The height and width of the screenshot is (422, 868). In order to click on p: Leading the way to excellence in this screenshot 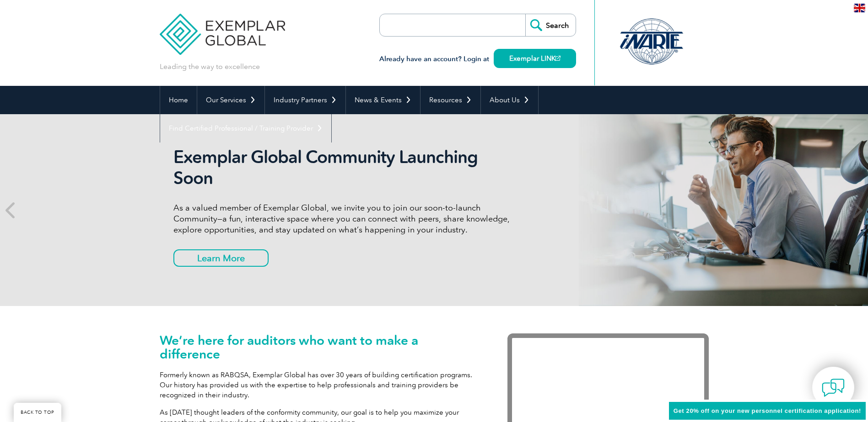, I will do `click(209, 67)`.